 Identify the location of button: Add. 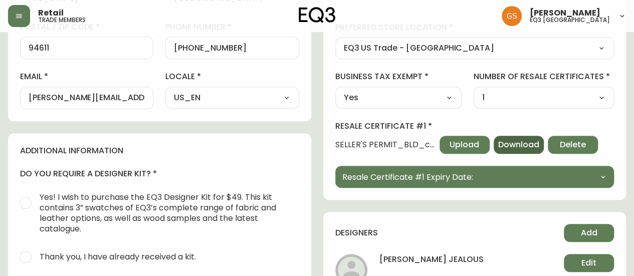
(589, 233).